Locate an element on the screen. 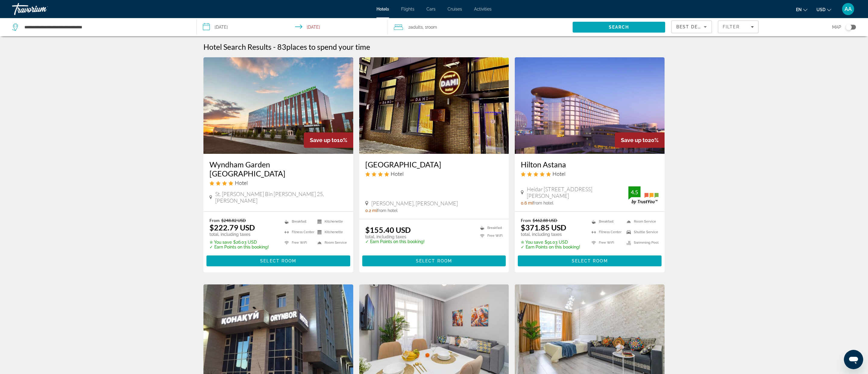 This screenshot has height=374, width=868. span: AA is located at coordinates (849, 9).